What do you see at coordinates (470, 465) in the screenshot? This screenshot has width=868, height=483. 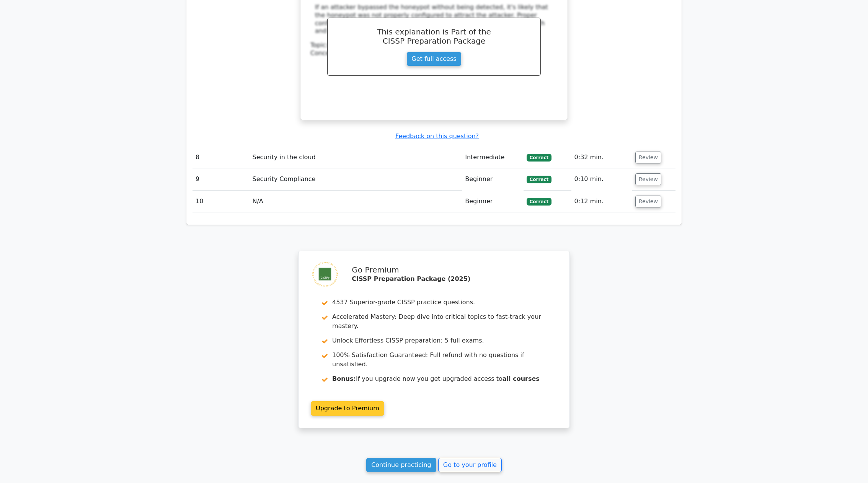 I see `a: Go to your profile` at bounding box center [470, 465].